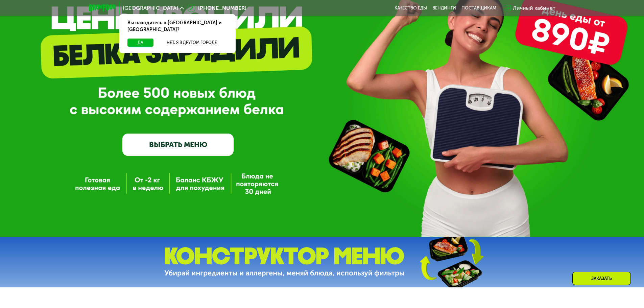 This screenshot has width=644, height=308. Describe the element at coordinates (479, 8) in the screenshot. I see `div: поставщикам` at that location.